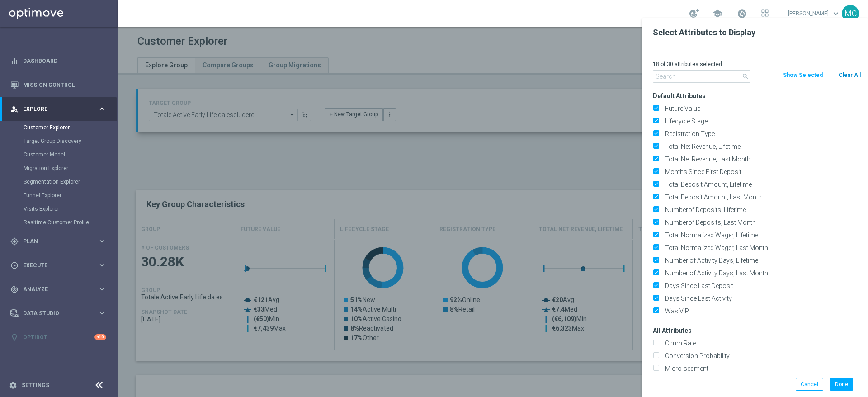  I want to click on a: Target Group Discovery, so click(59, 141).